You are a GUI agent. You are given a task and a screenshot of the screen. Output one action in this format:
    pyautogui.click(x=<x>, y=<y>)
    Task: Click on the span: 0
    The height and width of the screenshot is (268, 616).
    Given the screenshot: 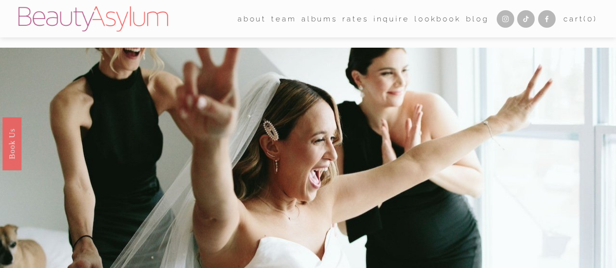 What is the action you would take?
    pyautogui.click(x=590, y=18)
    